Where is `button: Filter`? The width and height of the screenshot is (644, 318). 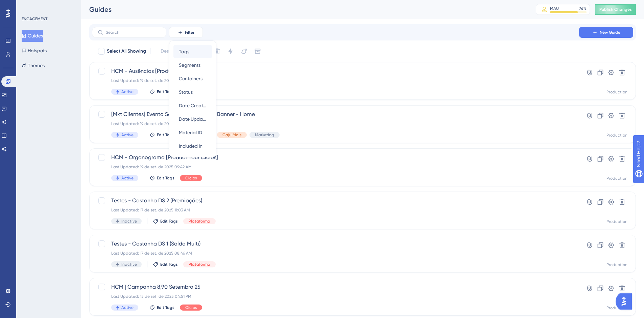 button: Filter is located at coordinates (186, 33).